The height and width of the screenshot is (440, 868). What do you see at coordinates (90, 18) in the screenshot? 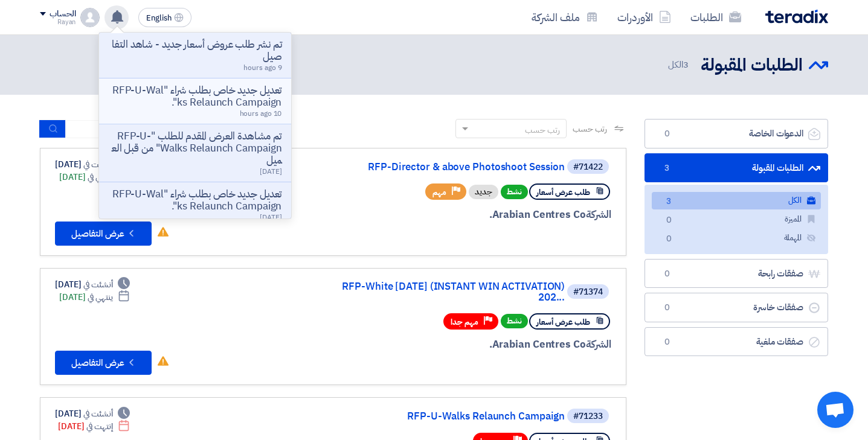
I see `img: profile_test.png` at bounding box center [90, 18].